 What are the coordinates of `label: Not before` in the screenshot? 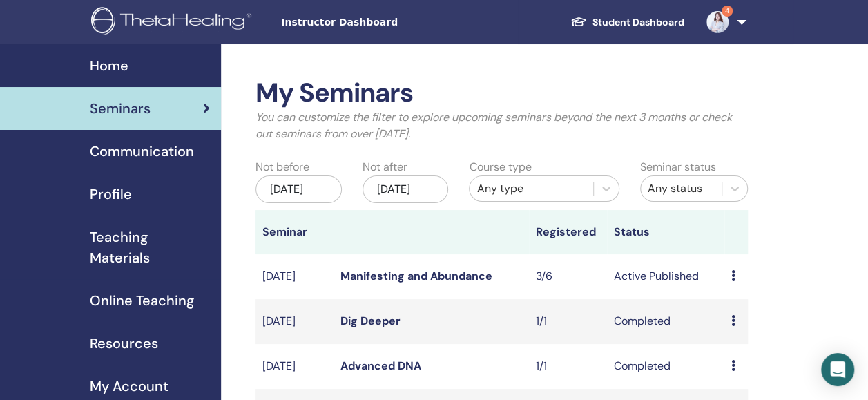 It's located at (283, 167).